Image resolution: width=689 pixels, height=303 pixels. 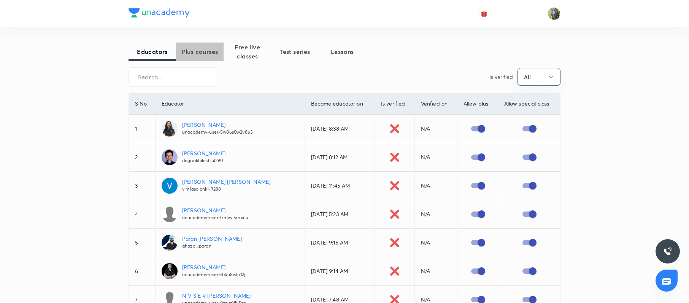 I want to click on th: Allow plus, so click(x=477, y=104).